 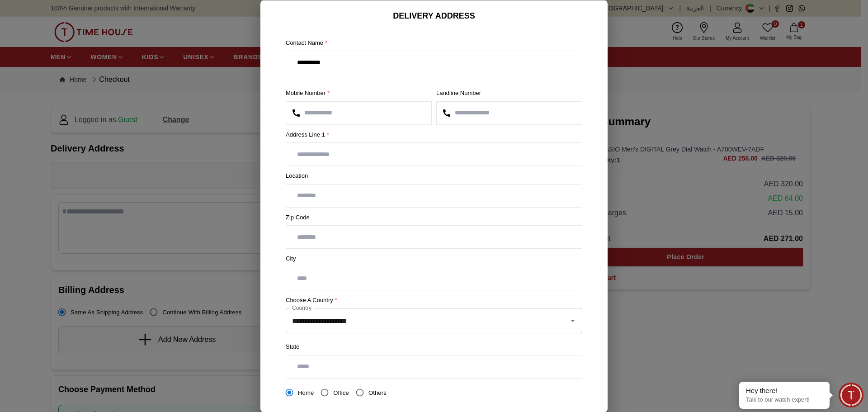 What do you see at coordinates (434, 217) in the screenshot?
I see `label: Zip Code` at bounding box center [434, 217].